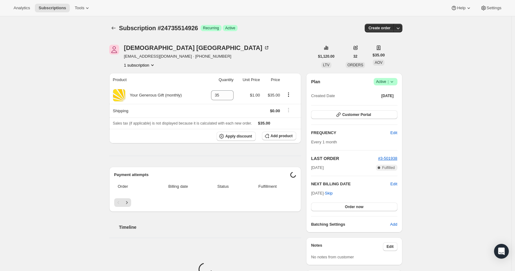 Image resolution: width=515 pixels, height=271 pixels. What do you see at coordinates (328, 193) in the screenshot?
I see `button: Skip` at bounding box center [328, 193].